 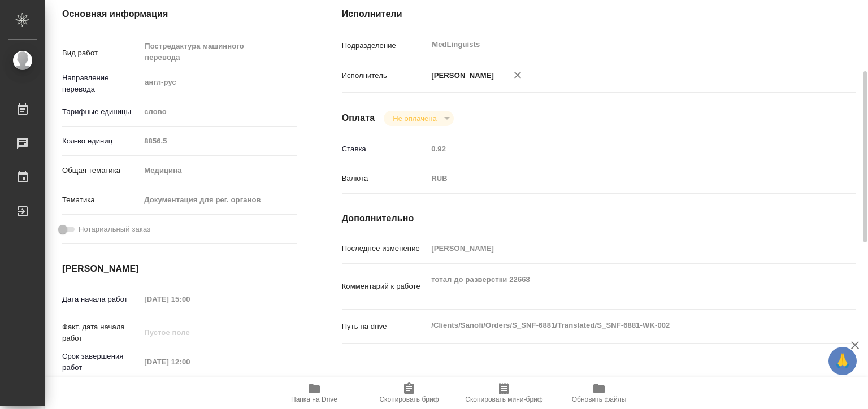 I want to click on div: Документация для рег. органов, so click(x=218, y=200).